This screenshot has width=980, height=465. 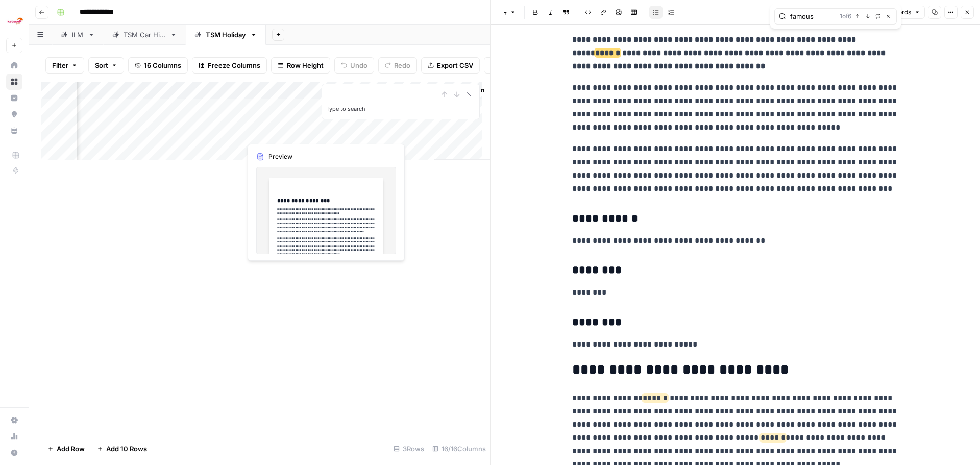 What do you see at coordinates (813, 16) in the screenshot?
I see `input: Search` at bounding box center [813, 16].